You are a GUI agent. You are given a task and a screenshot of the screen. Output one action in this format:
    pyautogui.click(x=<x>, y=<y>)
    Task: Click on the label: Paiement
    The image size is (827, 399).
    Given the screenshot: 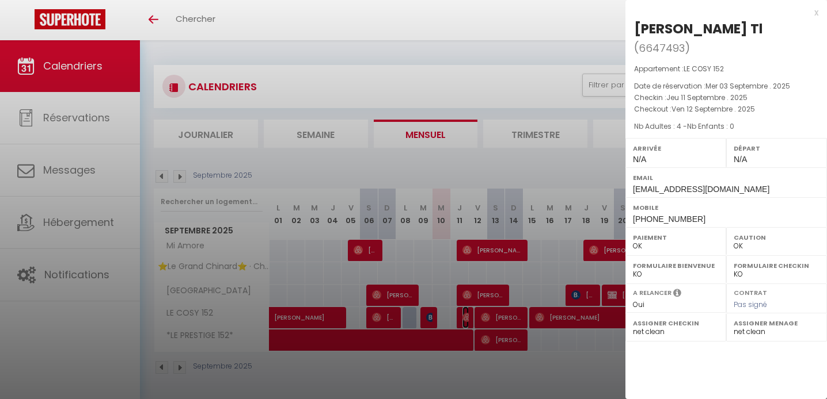 What is the action you would take?
    pyautogui.click(x=675, y=238)
    